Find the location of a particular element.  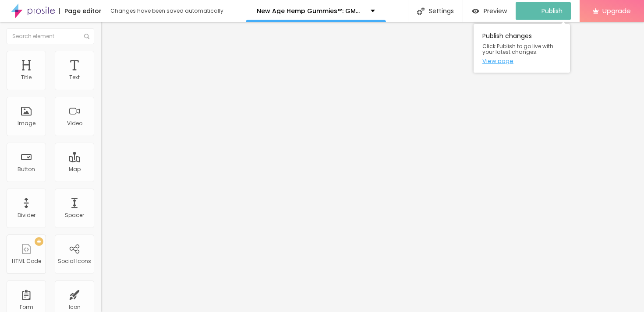

div: Video is located at coordinates (75, 124).